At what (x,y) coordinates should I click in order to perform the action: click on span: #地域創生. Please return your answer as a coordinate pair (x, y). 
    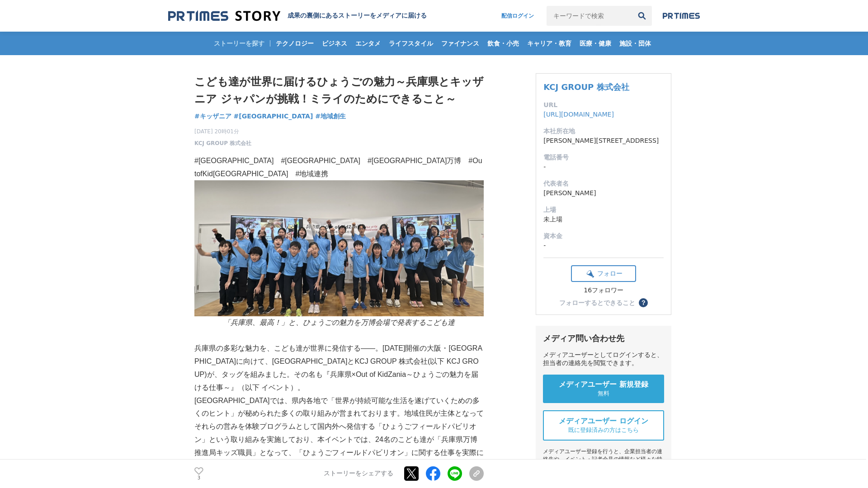
    Looking at the image, I should click on (331, 116).